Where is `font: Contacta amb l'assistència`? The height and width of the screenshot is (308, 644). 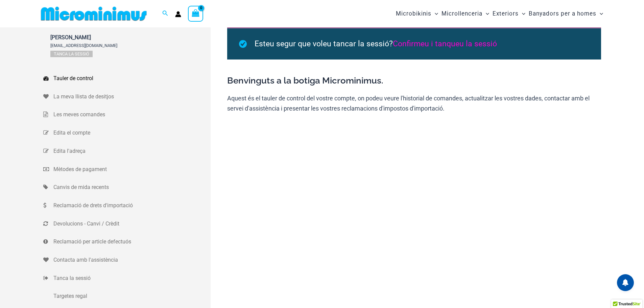 font: Contacta amb l'assistència is located at coordinates (86, 259).